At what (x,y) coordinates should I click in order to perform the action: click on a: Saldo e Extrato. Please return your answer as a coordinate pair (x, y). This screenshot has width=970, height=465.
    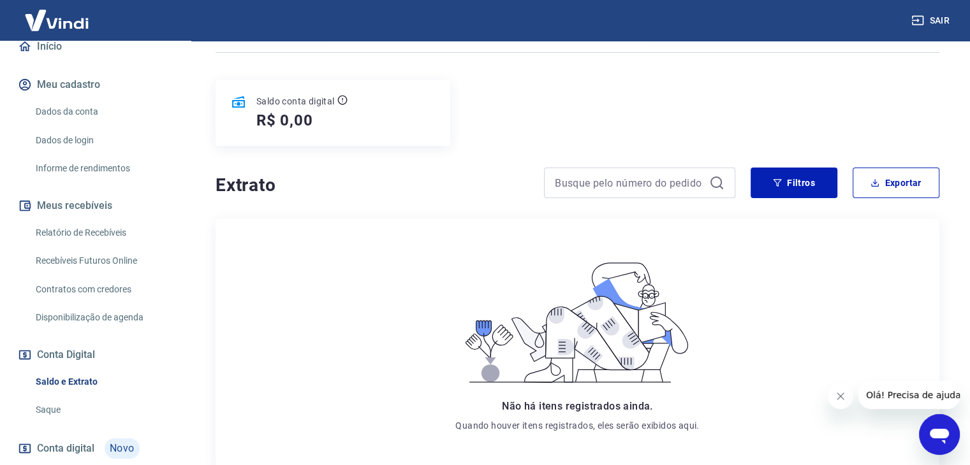
    Looking at the image, I should click on (103, 382).